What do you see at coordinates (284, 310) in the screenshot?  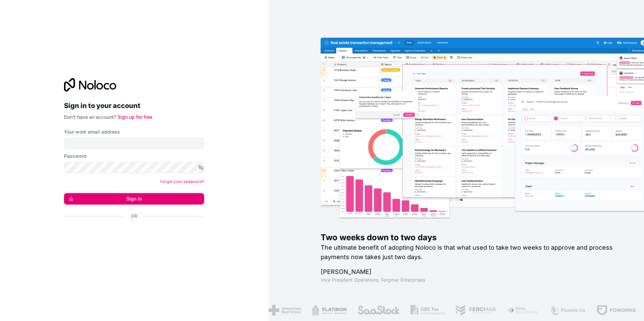 I see `img: /assets/american-red-cross-BAupjrZR.png` at bounding box center [284, 310].